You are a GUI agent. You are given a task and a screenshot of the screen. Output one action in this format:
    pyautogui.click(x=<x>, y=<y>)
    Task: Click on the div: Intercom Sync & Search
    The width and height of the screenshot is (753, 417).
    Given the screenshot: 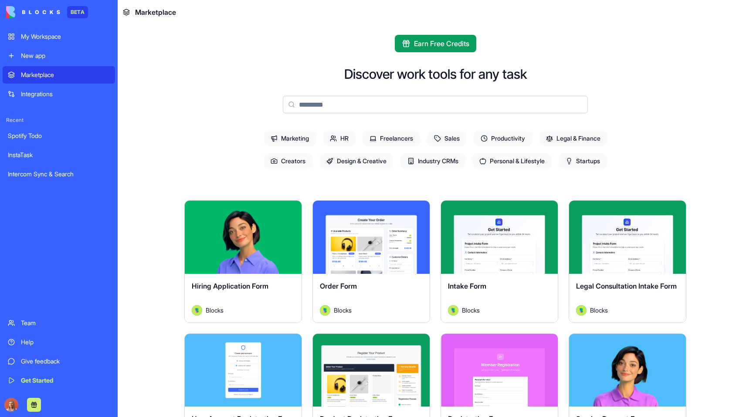 What is the action you would take?
    pyautogui.click(x=59, y=174)
    